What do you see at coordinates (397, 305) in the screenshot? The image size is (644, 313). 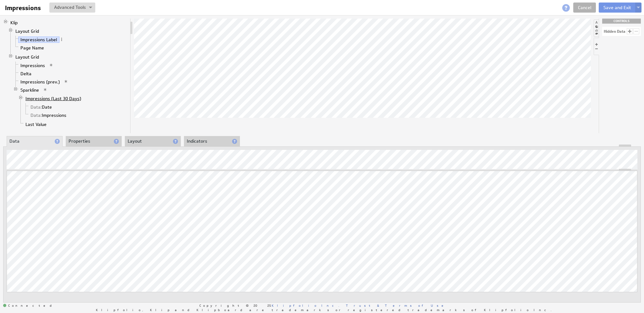 I see `a: Trust & Terms of Use` at bounding box center [397, 305].